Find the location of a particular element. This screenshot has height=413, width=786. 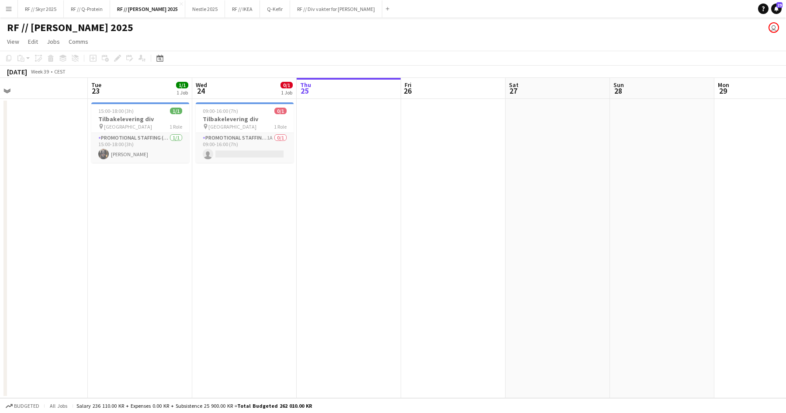

span: Week 39 is located at coordinates (40, 71).